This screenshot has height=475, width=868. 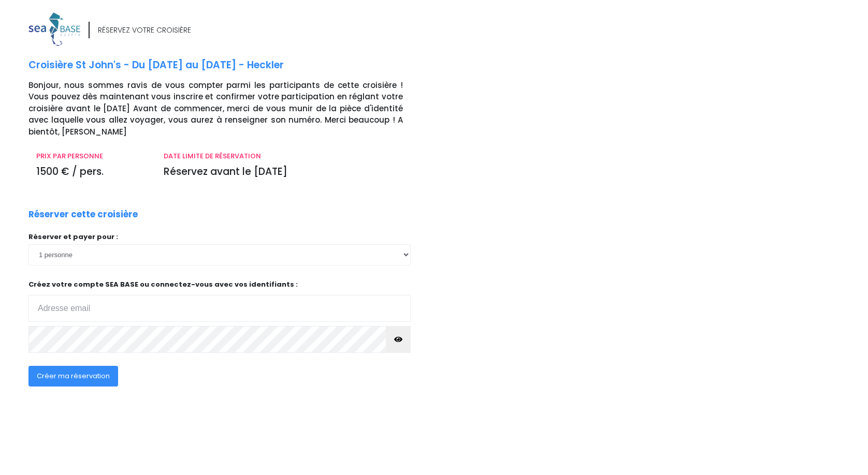 I want to click on p: Réserver et payer pour :, so click(x=220, y=237).